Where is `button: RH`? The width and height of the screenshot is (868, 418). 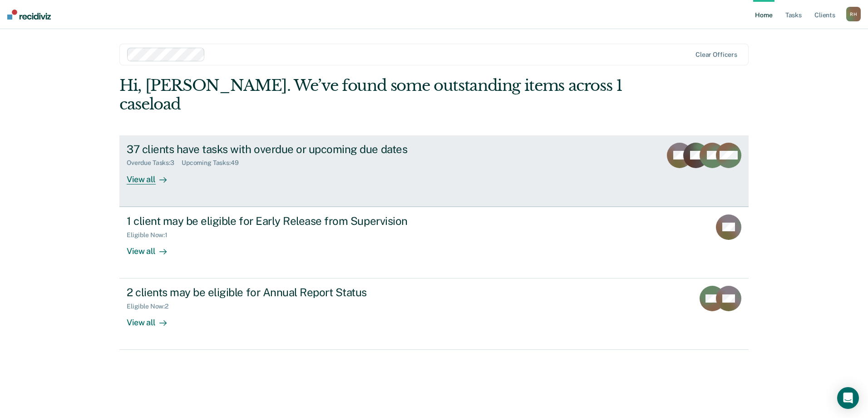
button: RH is located at coordinates (853, 14).